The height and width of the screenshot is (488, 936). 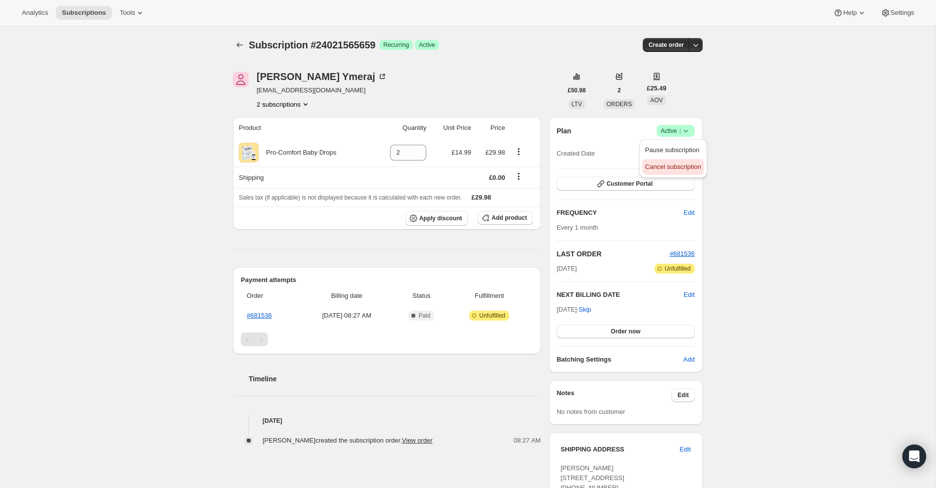 What do you see at coordinates (518, 176) in the screenshot?
I see `button: Shipping actions` at bounding box center [518, 176].